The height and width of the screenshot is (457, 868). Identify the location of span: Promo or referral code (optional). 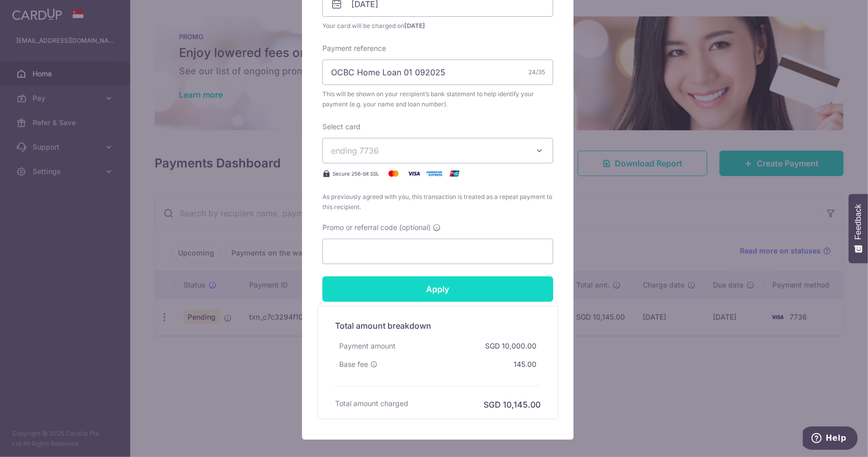
(376, 227).